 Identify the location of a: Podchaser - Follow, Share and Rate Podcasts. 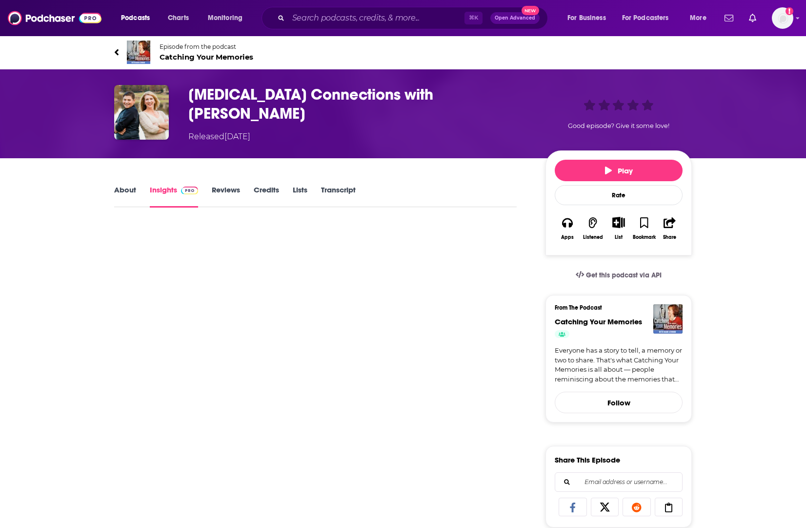
(55, 18).